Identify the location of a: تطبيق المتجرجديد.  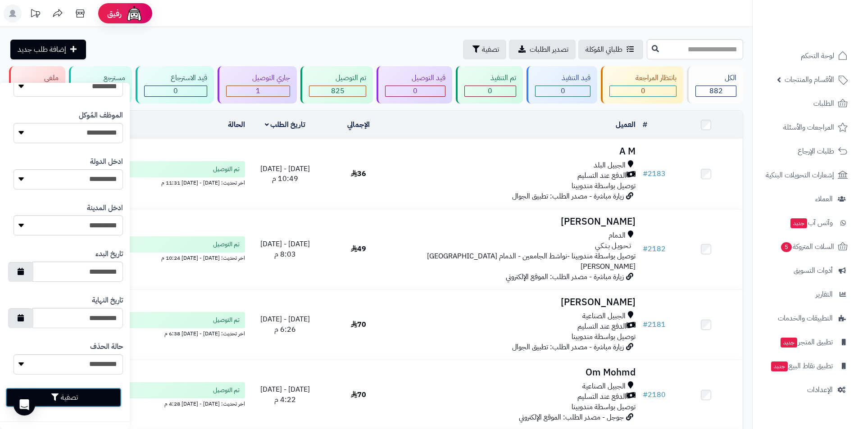
(805, 342).